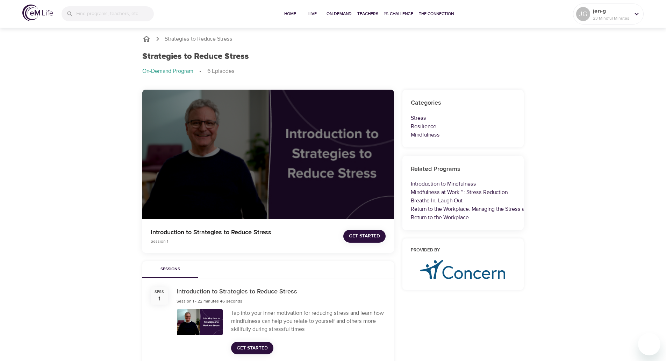  Describe the element at coordinates (170, 269) in the screenshot. I see `span: Sessions` at that location.